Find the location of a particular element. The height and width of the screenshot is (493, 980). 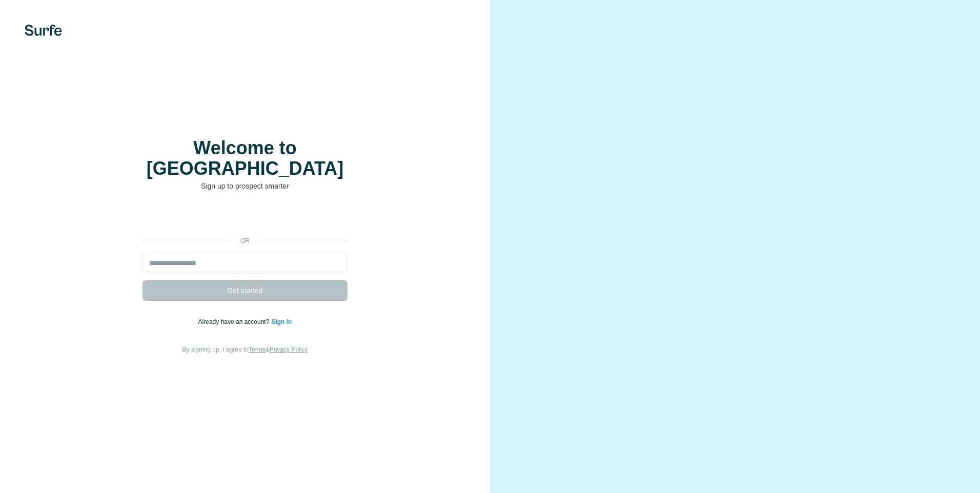

a: Terms is located at coordinates (257, 350).